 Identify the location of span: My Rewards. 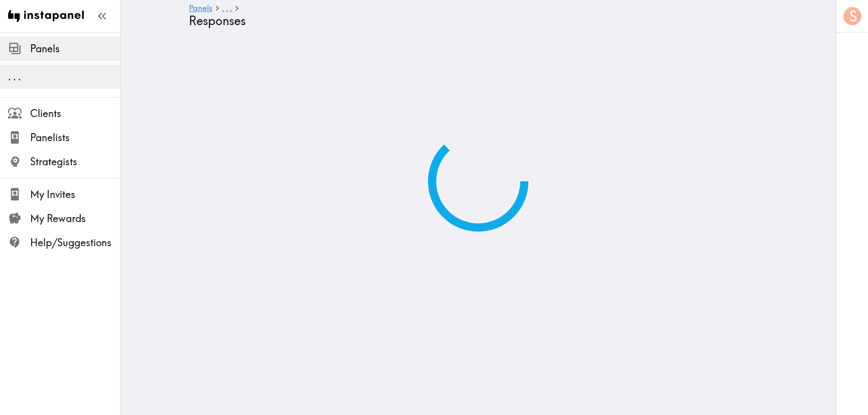
(75, 218).